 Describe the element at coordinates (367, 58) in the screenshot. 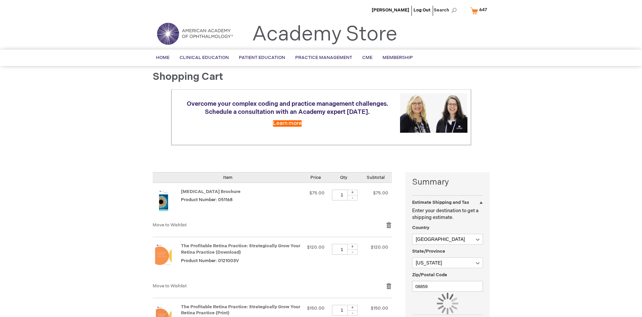

I see `span: CME` at that location.